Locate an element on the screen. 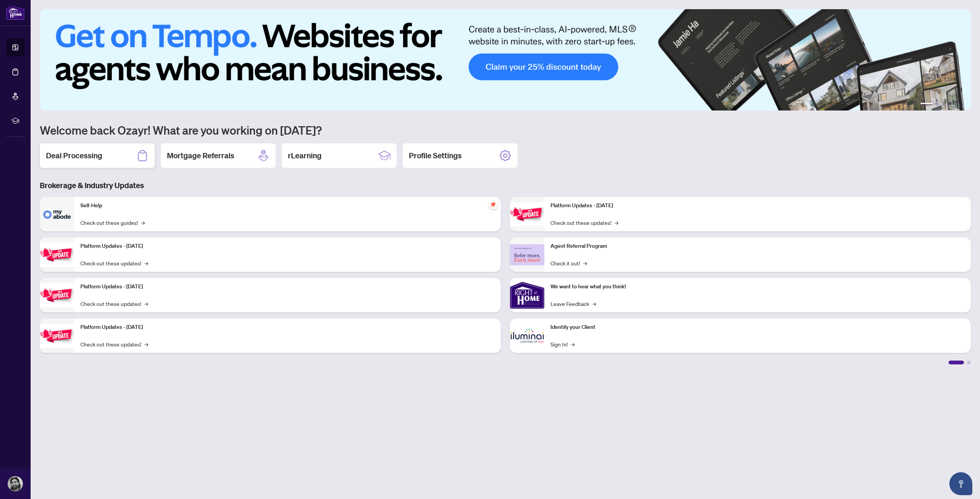  img: Identify your Client is located at coordinates (527, 336).